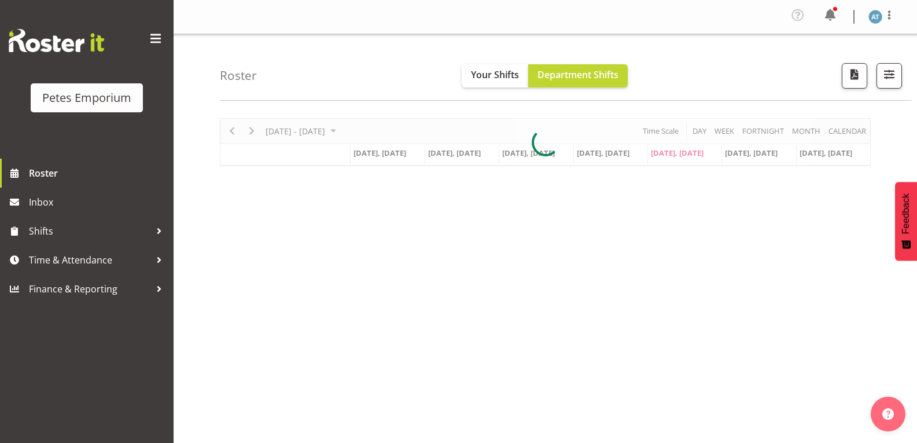 This screenshot has width=917, height=443. What do you see at coordinates (890, 76) in the screenshot?
I see `button: Filter Shifts` at bounding box center [890, 76].